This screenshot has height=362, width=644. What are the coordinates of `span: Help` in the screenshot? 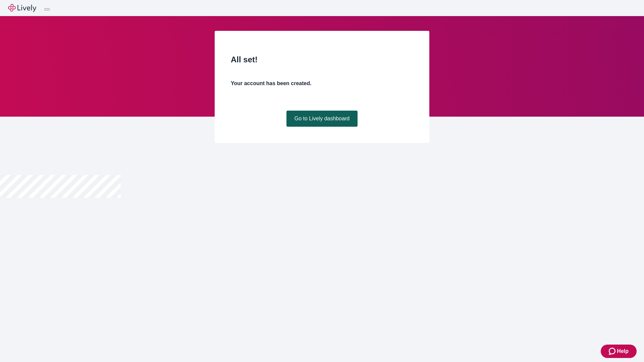 It's located at (622, 351).